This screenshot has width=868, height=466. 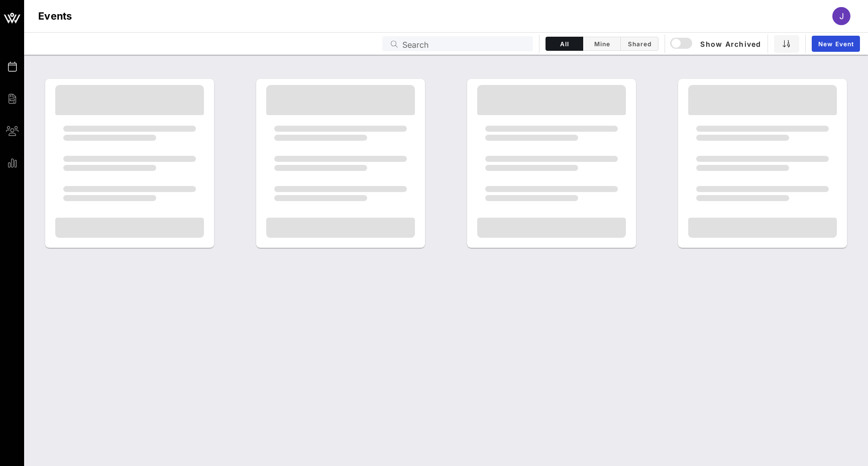 What do you see at coordinates (55, 16) in the screenshot?
I see `h1: Events` at bounding box center [55, 16].